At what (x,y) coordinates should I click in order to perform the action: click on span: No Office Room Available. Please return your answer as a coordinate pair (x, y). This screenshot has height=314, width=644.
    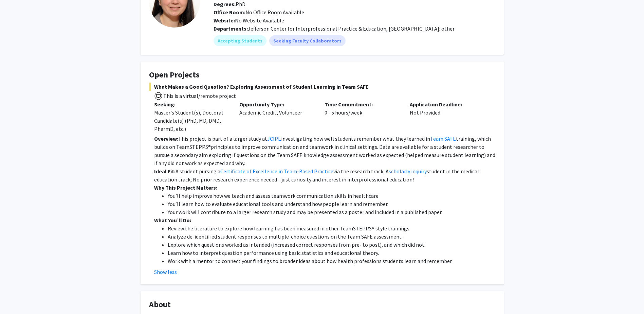
    Looking at the image, I should click on (259, 12).